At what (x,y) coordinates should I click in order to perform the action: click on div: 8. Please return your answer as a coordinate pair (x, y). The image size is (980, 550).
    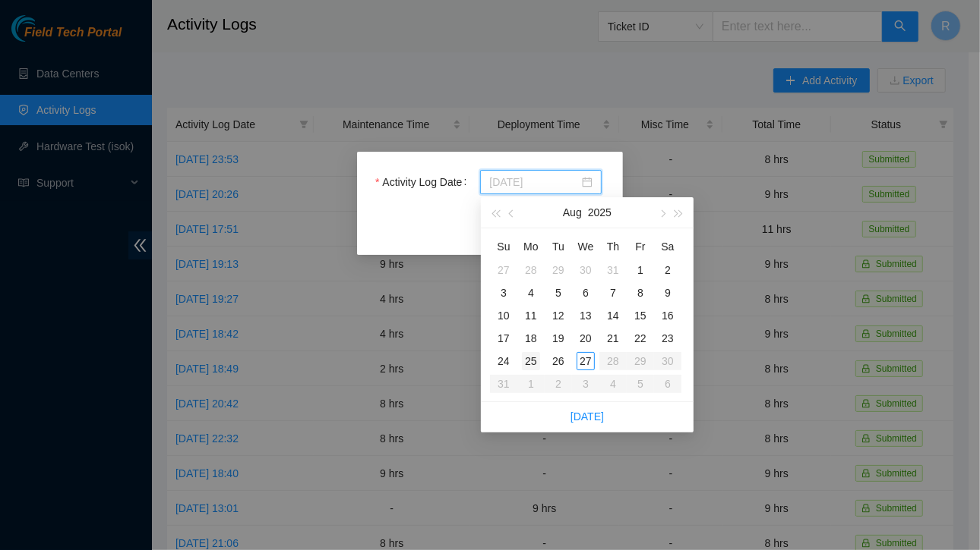
    Looking at the image, I should click on (640, 293).